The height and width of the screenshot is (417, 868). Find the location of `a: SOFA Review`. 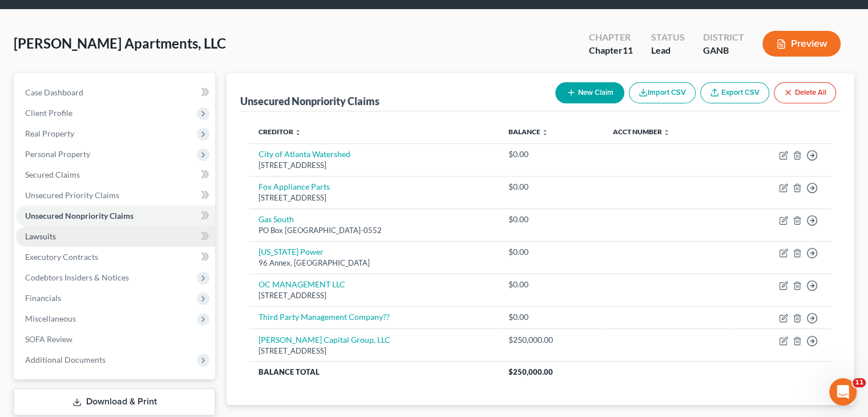

a: SOFA Review is located at coordinates (115, 339).